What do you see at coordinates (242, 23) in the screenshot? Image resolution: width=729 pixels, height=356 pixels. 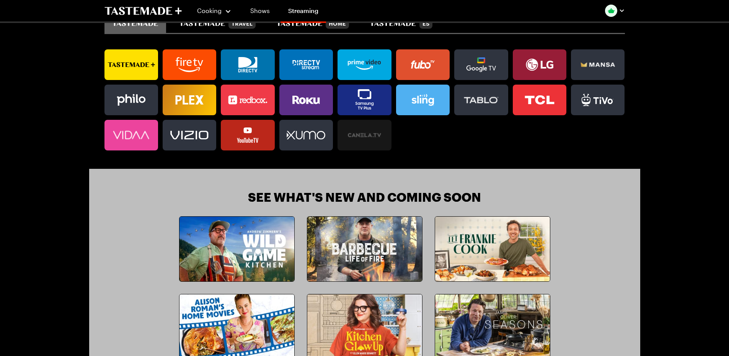 I see `div: Travel` at bounding box center [242, 23].